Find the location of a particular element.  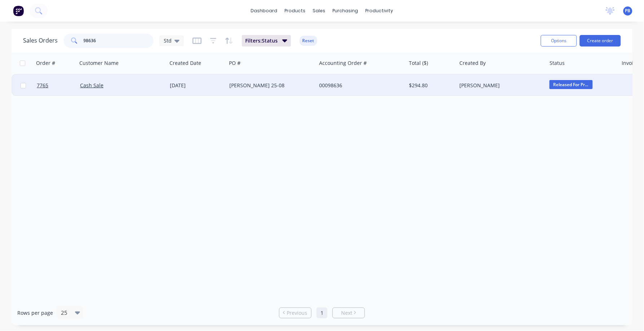

img: Factory is located at coordinates (19, 11).